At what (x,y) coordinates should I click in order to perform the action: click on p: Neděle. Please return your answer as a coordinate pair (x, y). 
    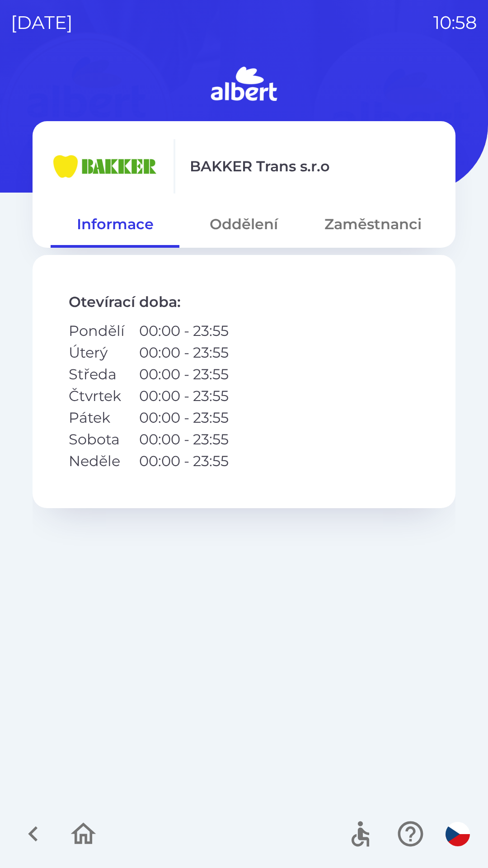
    Looking at the image, I should click on (97, 461).